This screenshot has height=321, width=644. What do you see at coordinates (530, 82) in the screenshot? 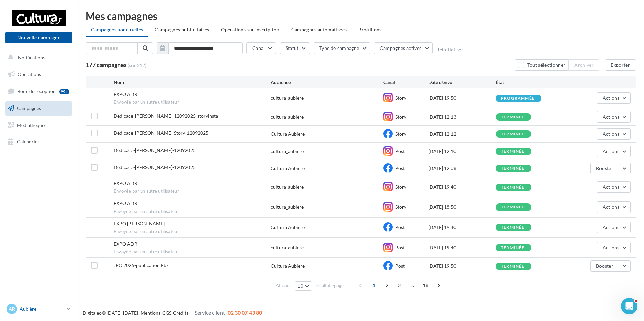
I see `div: État` at bounding box center [530, 82].